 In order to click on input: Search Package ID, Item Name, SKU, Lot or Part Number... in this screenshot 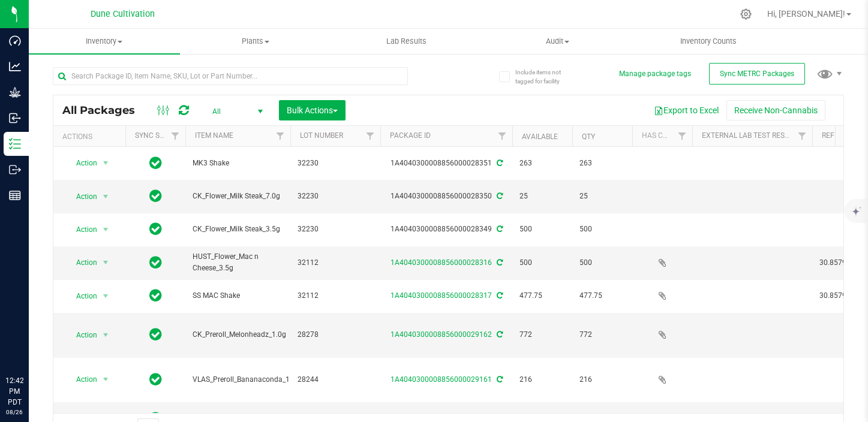, I will do `click(230, 76)`.